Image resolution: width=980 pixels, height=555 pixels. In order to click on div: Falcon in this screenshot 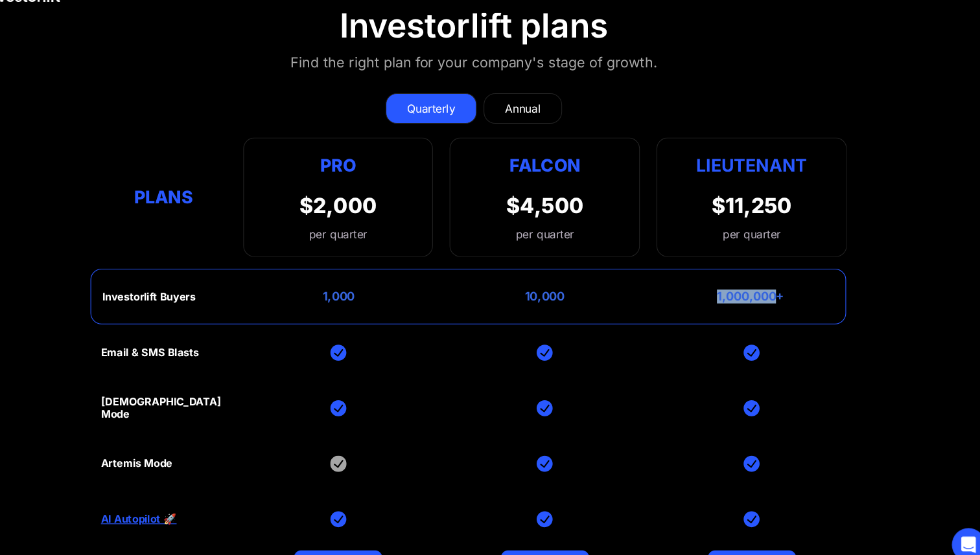, I will do `click(556, 172)`.